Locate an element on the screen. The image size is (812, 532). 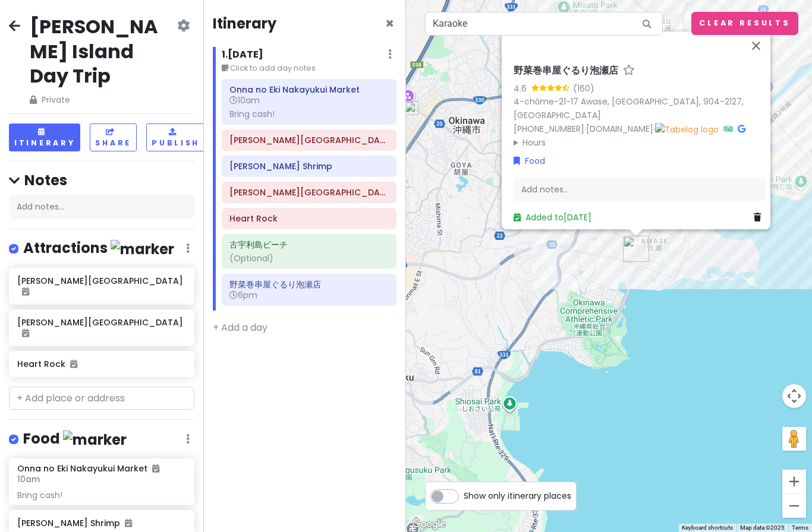
span: Map data ©2025 is located at coordinates (762, 528).